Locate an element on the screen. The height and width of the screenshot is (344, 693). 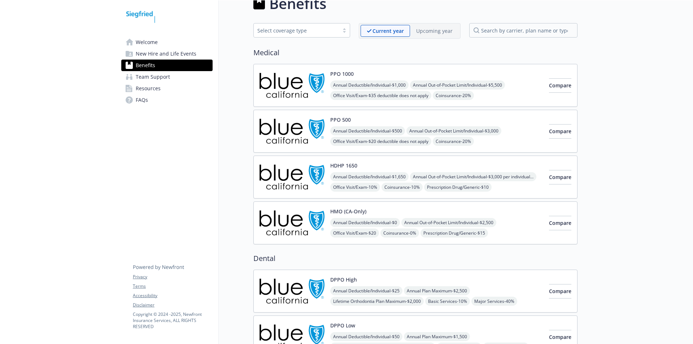
span: Major Services - 40% is located at coordinates (494, 301).